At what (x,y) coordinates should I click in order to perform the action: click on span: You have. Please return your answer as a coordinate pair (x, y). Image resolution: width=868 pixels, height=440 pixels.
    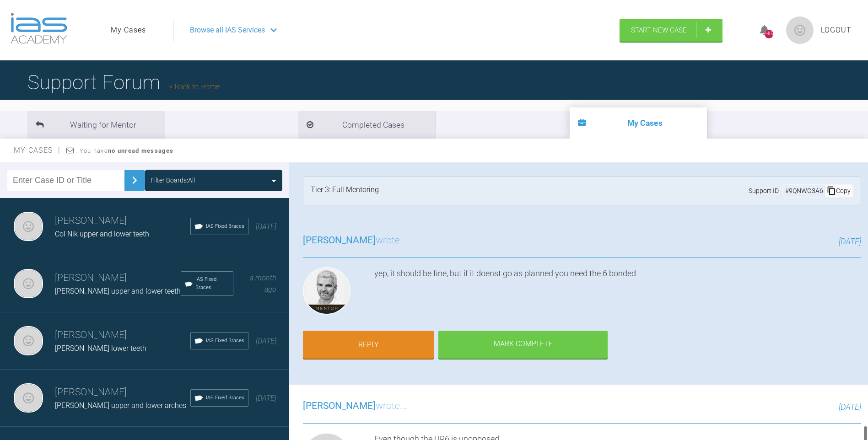
    Looking at the image, I should click on (127, 151).